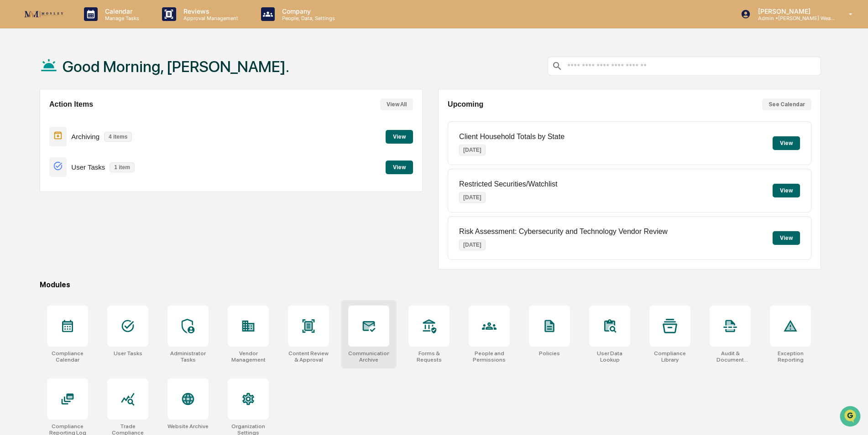 Image resolution: width=868 pixels, height=435 pixels. What do you see at coordinates (188, 357) in the screenshot?
I see `div: Administrator Tasks` at bounding box center [188, 357].